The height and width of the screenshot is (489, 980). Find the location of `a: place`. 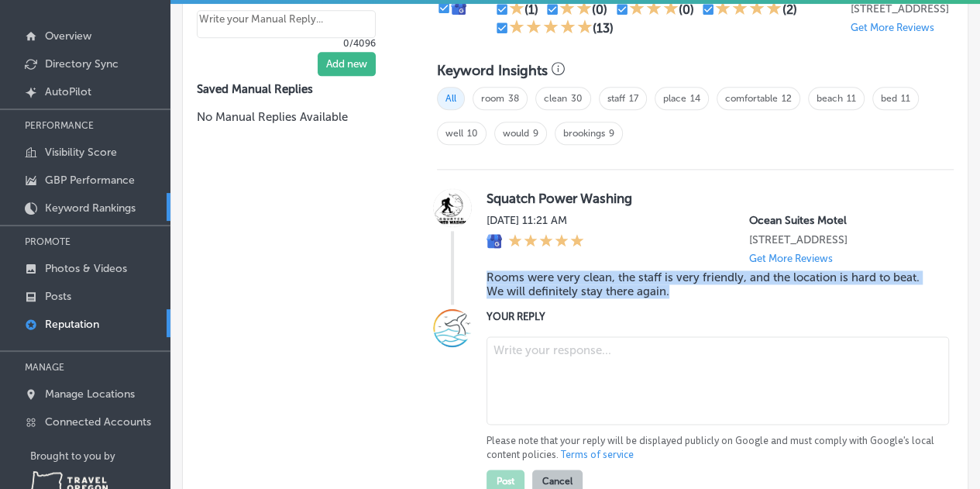

a: place is located at coordinates (675, 99).